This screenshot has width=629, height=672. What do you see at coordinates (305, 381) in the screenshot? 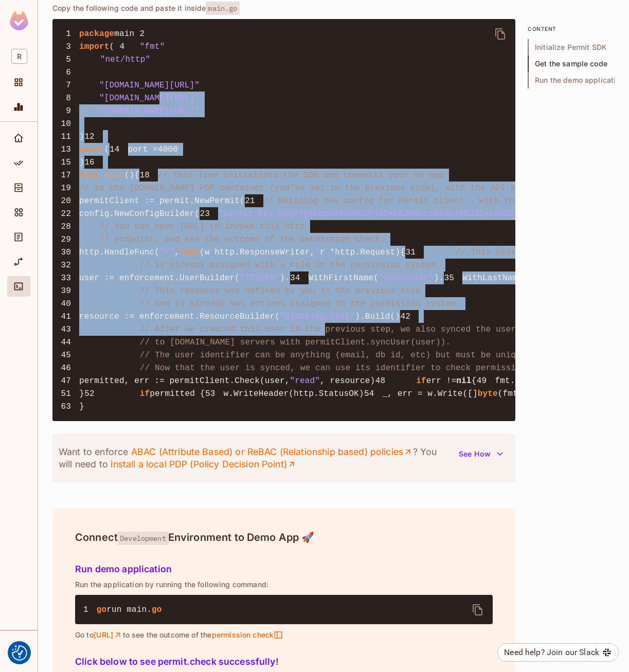
I see `span: "read"` at bounding box center [305, 381].